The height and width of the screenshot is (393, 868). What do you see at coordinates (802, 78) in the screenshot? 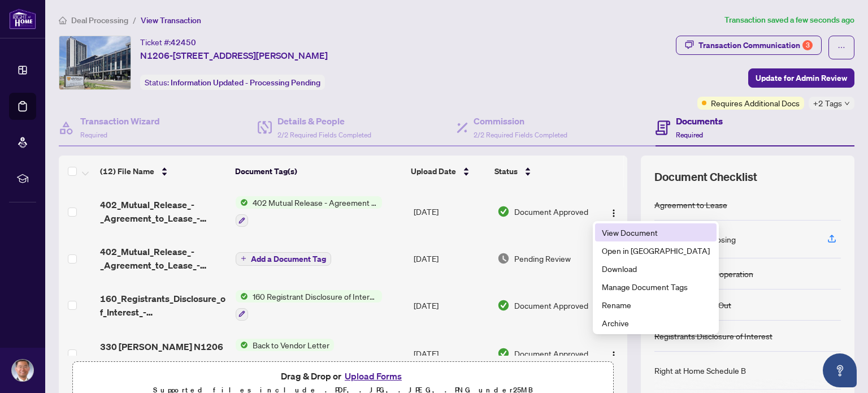
I see `span: Update for Admin Review` at bounding box center [802, 78].